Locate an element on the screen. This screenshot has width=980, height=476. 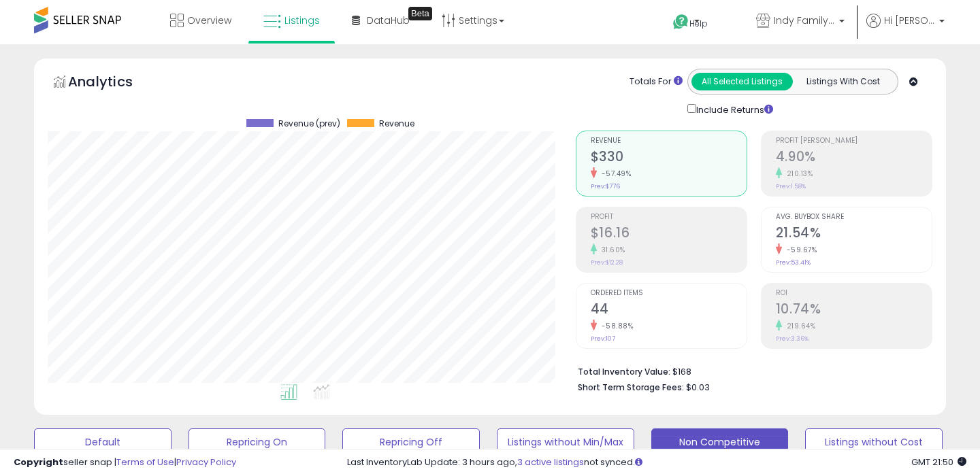
button: Default is located at coordinates (103, 442).